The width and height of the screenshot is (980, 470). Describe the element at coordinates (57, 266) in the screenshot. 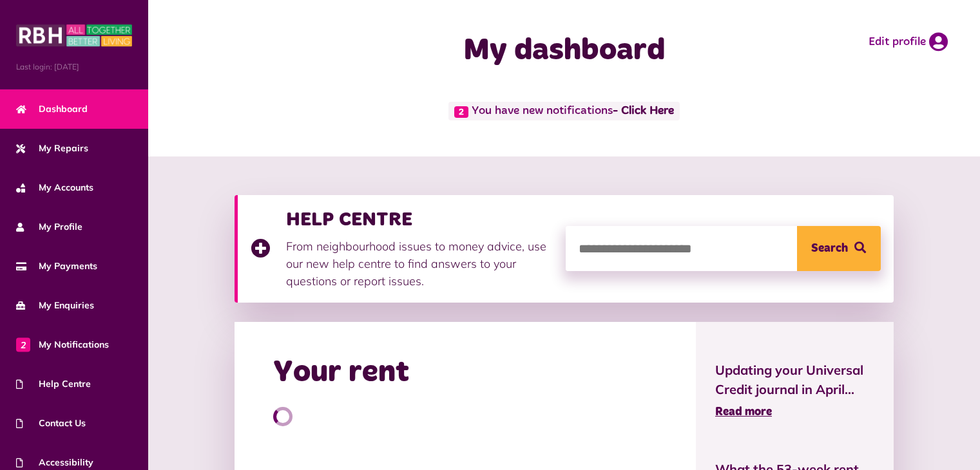

I see `span: My Payments` at that location.